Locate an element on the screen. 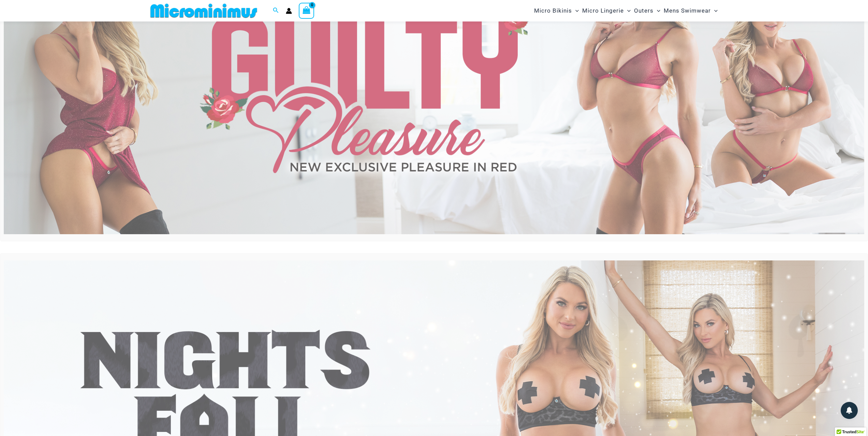 Image resolution: width=868 pixels, height=436 pixels. a: Account icon link is located at coordinates (289, 11).